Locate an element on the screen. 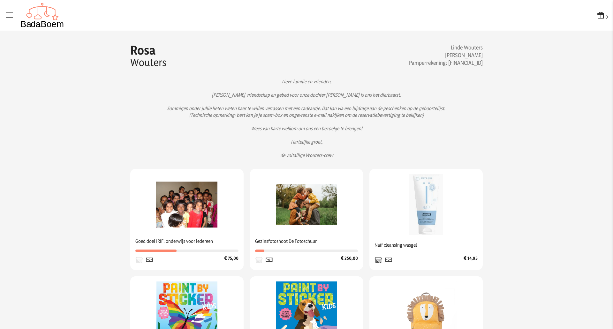 The width and height of the screenshot is (613, 329). p: Wouters is located at coordinates (218, 62).